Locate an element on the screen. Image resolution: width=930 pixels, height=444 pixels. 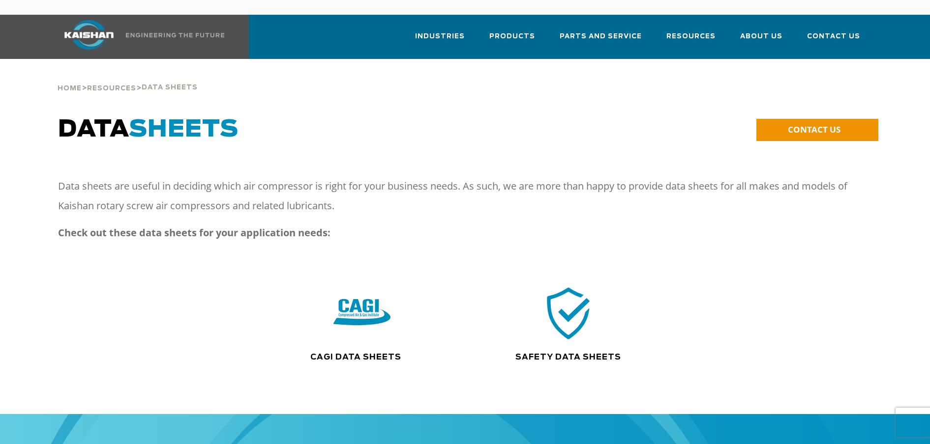
strong: Check out these data sheets for your application needs: is located at coordinates (194, 233).